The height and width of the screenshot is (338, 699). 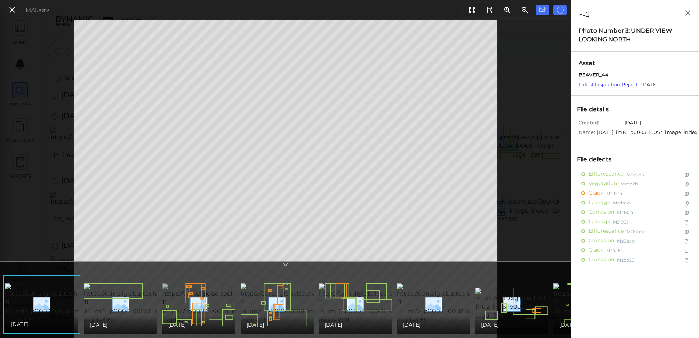 What do you see at coordinates (635, 212) in the screenshot?
I see `div: CorrosionMz182a` at bounding box center [635, 212].